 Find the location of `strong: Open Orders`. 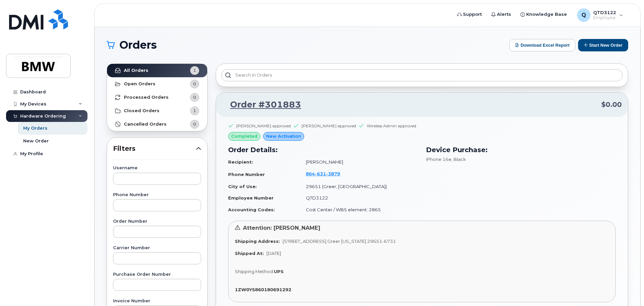

strong: Open Orders is located at coordinates (140, 84).